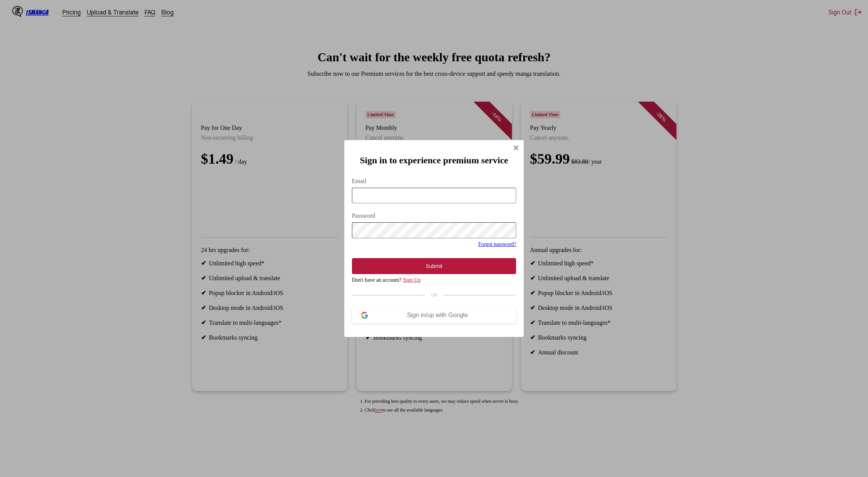 The width and height of the screenshot is (868, 477). I want to click on div: OR, so click(434, 295).